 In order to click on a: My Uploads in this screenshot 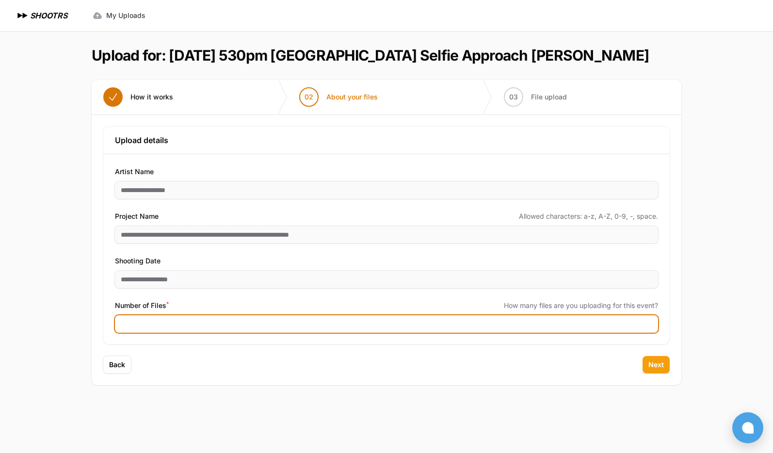, I will do `click(119, 16)`.